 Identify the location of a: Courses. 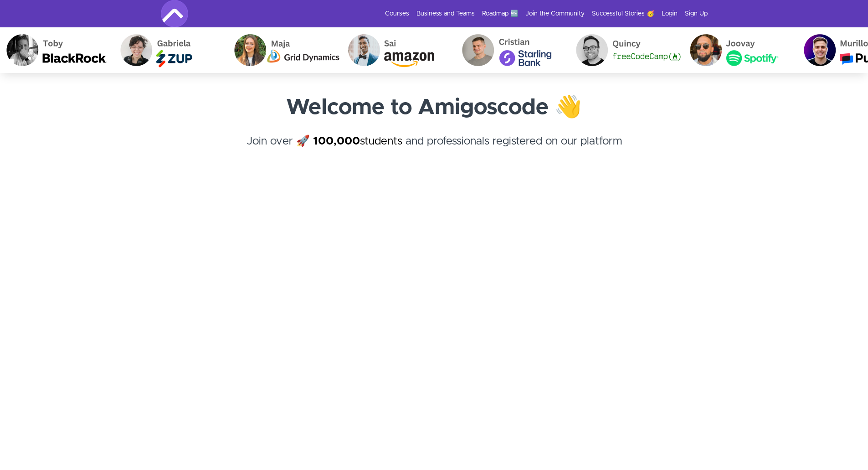
(397, 13).